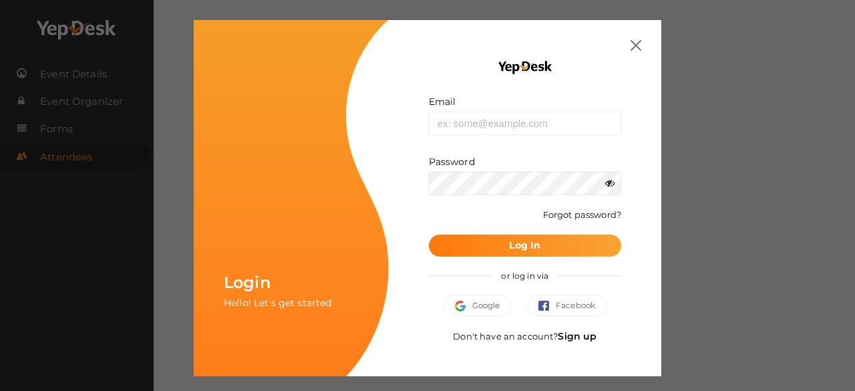  Describe the element at coordinates (636, 45) in the screenshot. I see `img: close.svg` at that location.